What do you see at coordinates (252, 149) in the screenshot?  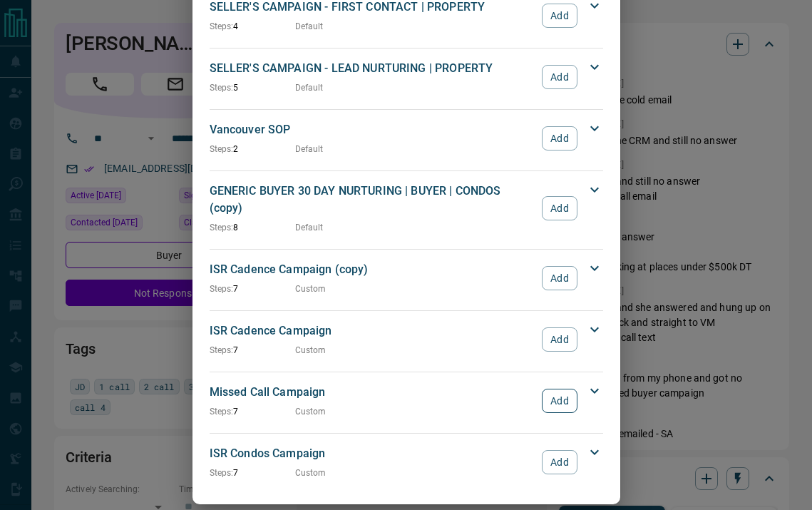 I see `p: 2` at bounding box center [252, 149].